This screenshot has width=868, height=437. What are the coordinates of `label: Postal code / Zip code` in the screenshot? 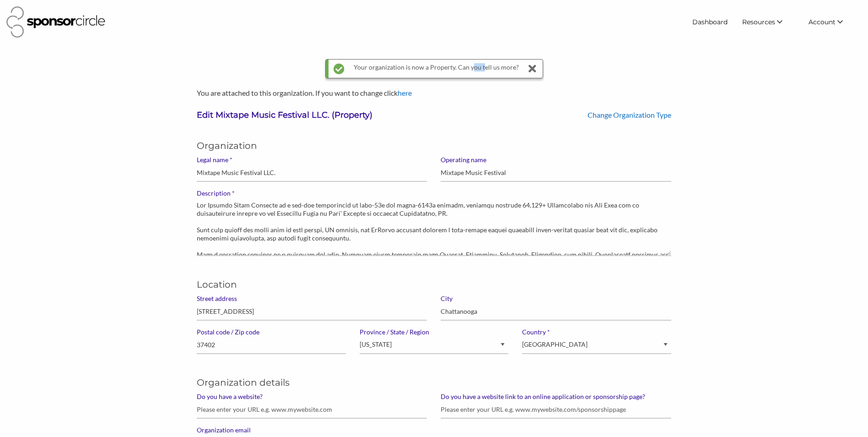 It's located at (271, 332).